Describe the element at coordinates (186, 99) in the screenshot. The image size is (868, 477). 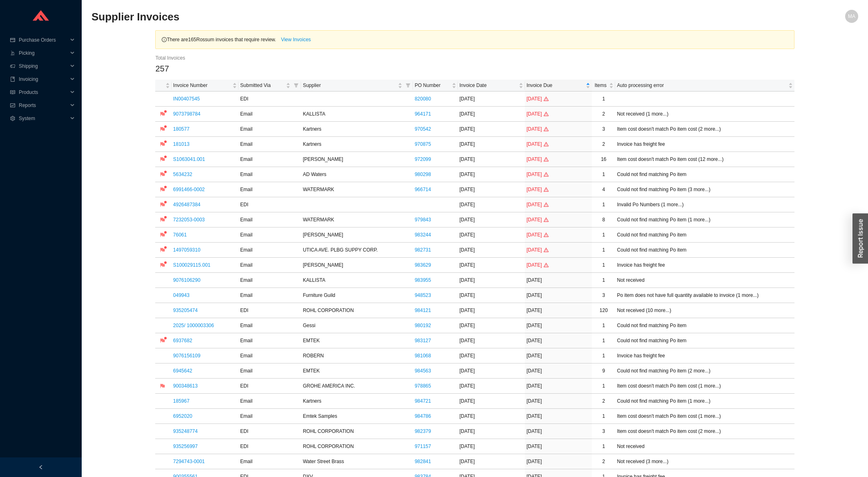
I see `a: IN00407545` at that location.